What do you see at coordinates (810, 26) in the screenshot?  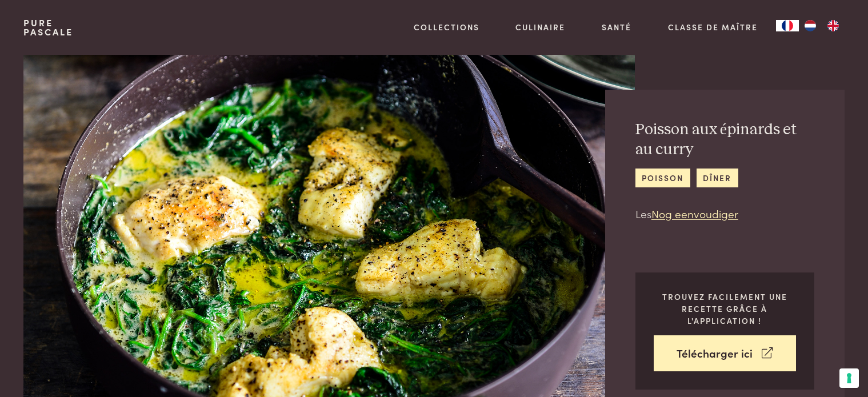 I see `aside: Language selected: Français` at bounding box center [810, 26].